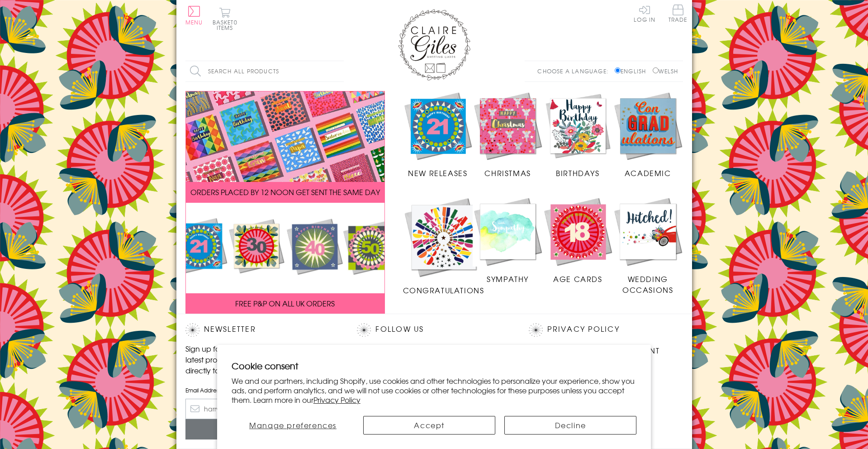  What do you see at coordinates (429, 425) in the screenshot?
I see `button: Accept` at bounding box center [429, 425].